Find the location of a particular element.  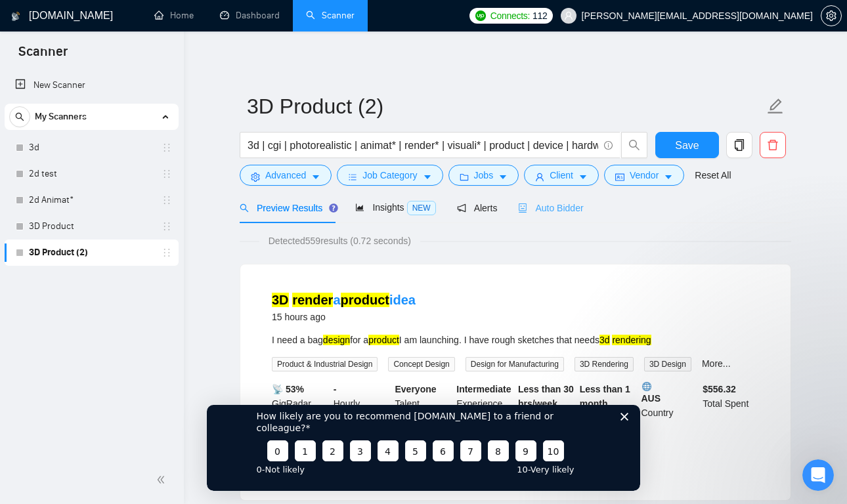

div: I need a bag for a I am launching. I have rough sketches that needs is located at coordinates (515, 340).